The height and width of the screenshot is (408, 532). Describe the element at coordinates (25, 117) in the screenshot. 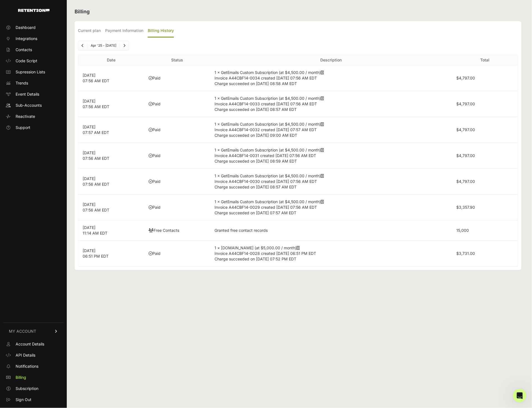

I see `span: Reactivate` at that location.